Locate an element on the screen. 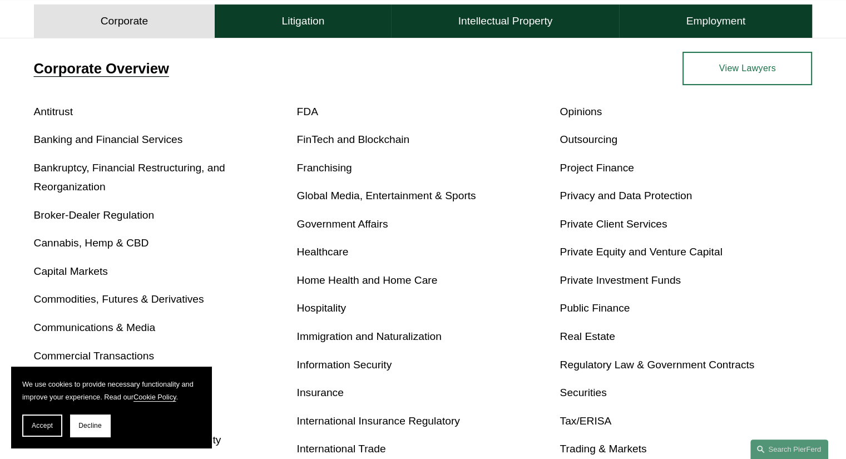  a: Insurance is located at coordinates (320, 392).